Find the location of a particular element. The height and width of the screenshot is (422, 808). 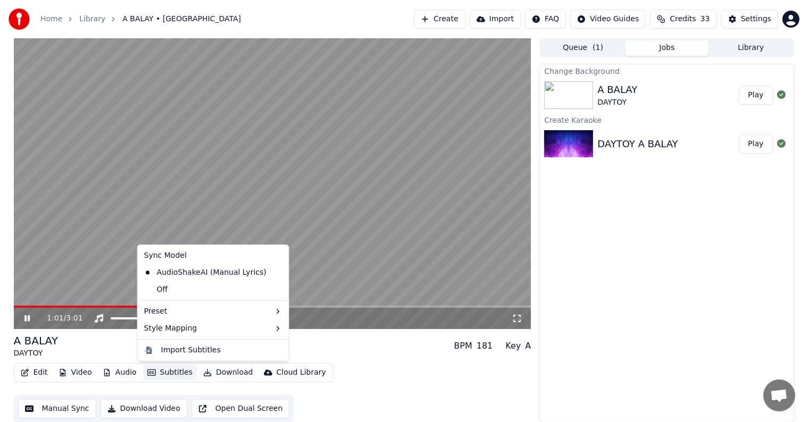

button: Video is located at coordinates (75, 373).